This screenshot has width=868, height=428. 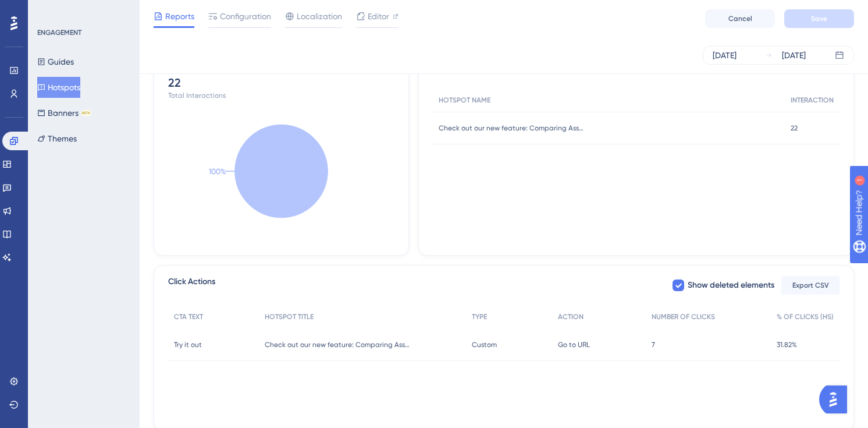 What do you see at coordinates (794, 128) in the screenshot?
I see `span: 22` at bounding box center [794, 128].